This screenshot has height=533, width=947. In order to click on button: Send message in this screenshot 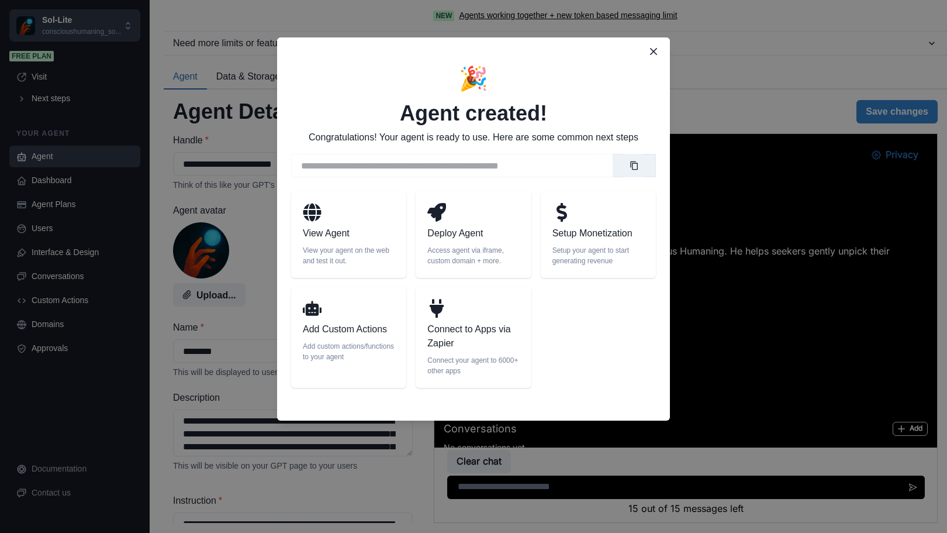, I will do `click(479, 353)`.